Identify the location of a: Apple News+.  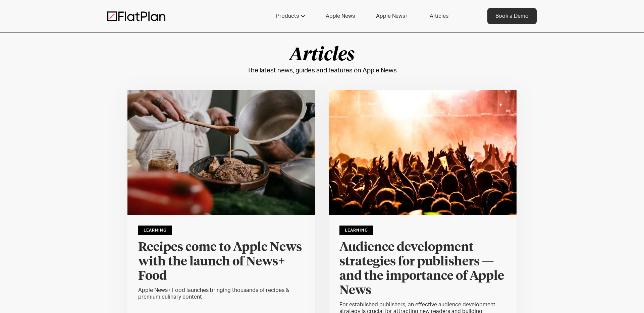
(392, 16).